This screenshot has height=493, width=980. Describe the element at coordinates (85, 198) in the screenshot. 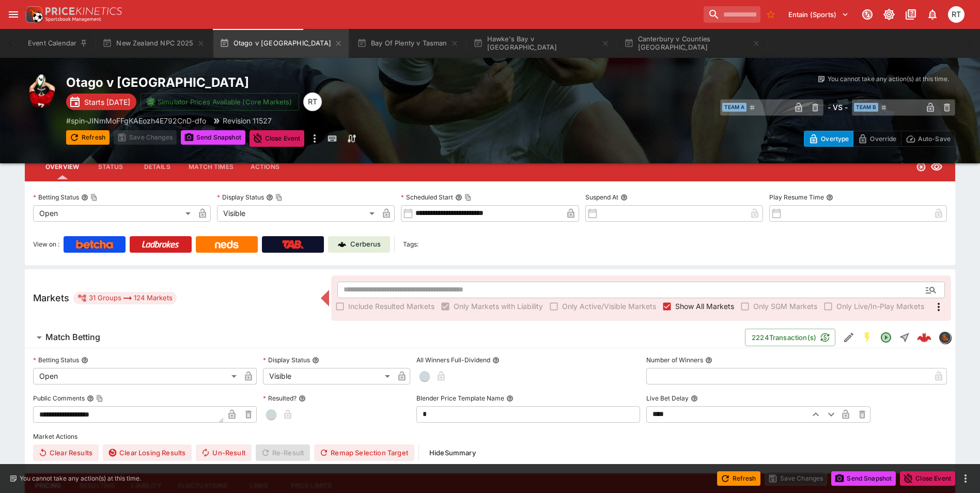

I see `button: Betting StatusCopy To Clipboard` at that location.